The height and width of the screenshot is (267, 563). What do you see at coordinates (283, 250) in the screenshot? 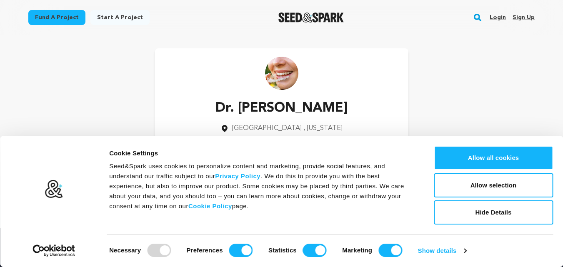
I see `strong: Statistics` at bounding box center [283, 250].